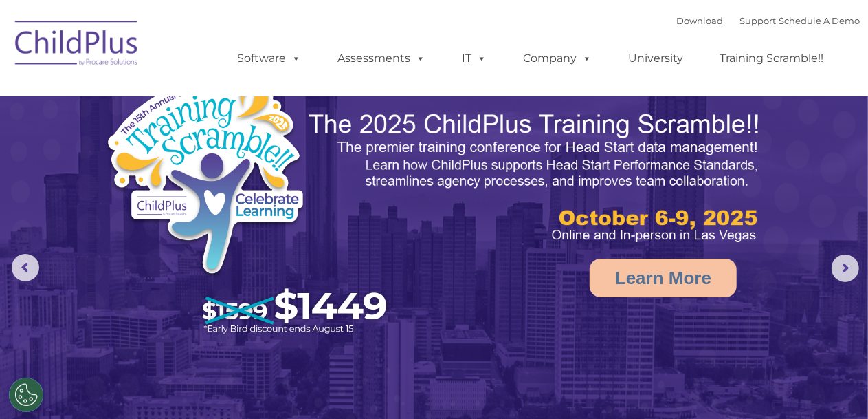 The height and width of the screenshot is (419, 868). Describe the element at coordinates (26, 395) in the screenshot. I see `button: Cookies Settings` at that location.